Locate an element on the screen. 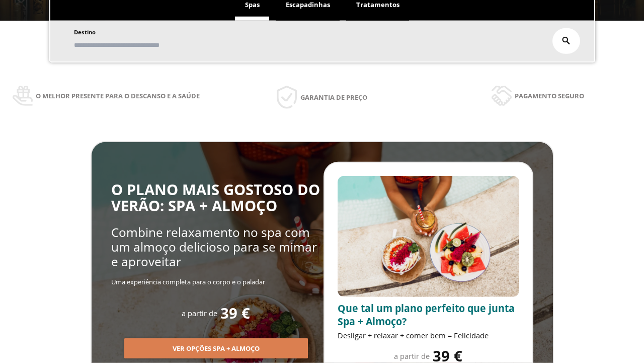 The width and height of the screenshot is (644, 363). span: Uma experiência completa para o corpo e o paladar is located at coordinates (188, 282).